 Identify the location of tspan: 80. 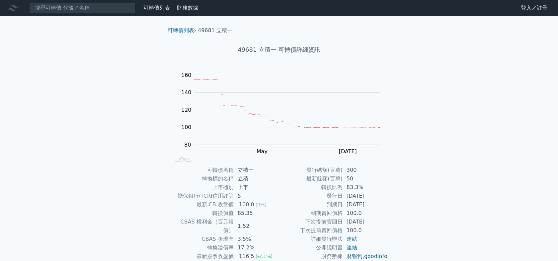
(187, 145).